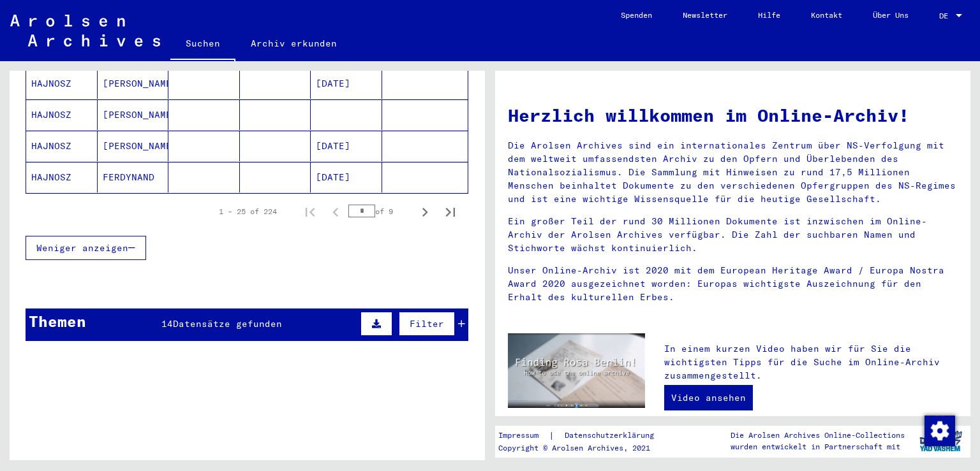 The width and height of the screenshot is (980, 471). I want to click on a: Video ansehen, so click(708, 398).